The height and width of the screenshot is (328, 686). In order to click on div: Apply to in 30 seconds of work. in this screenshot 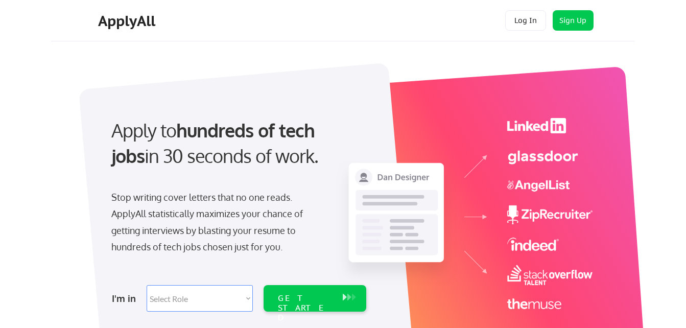, I will do `click(236, 143)`.